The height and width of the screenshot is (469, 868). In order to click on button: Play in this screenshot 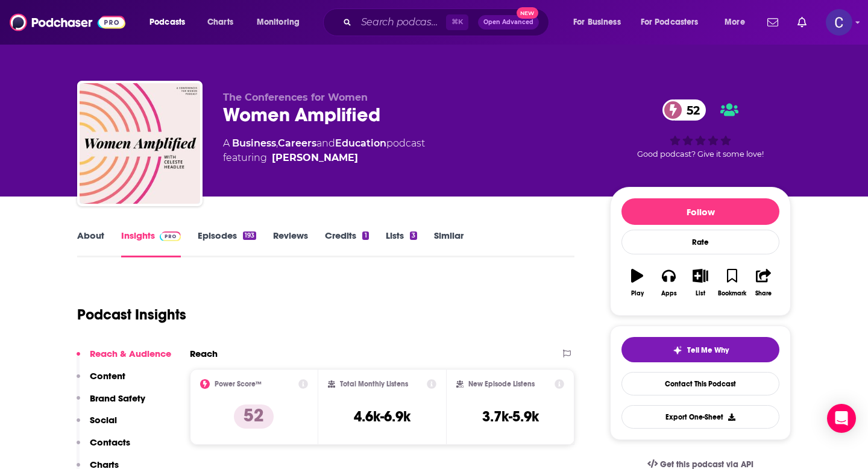, I will do `click(637, 283)`.